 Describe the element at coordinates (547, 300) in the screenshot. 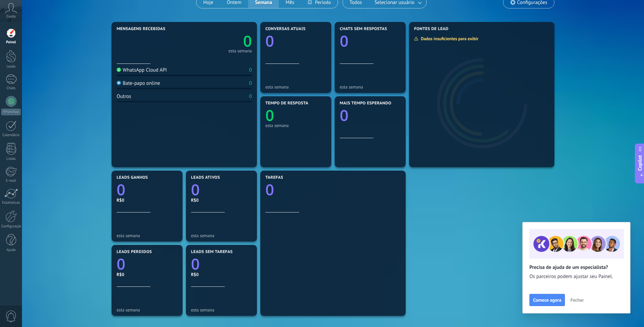

I see `button: Comece agora` at that location.